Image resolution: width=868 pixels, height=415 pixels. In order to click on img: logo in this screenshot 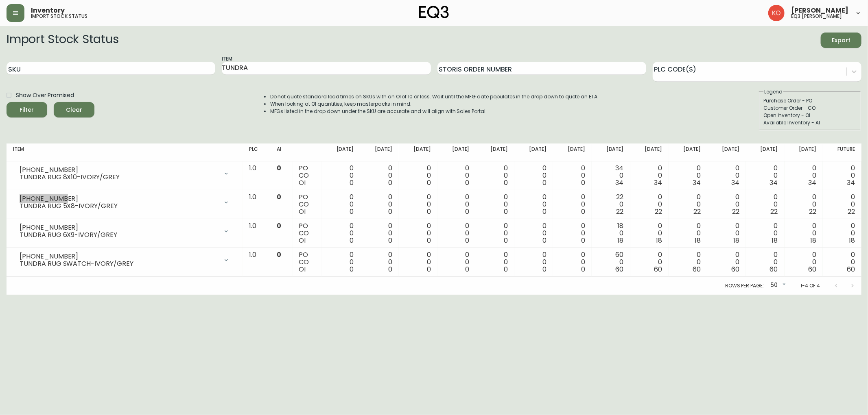, I will do `click(434, 12)`.